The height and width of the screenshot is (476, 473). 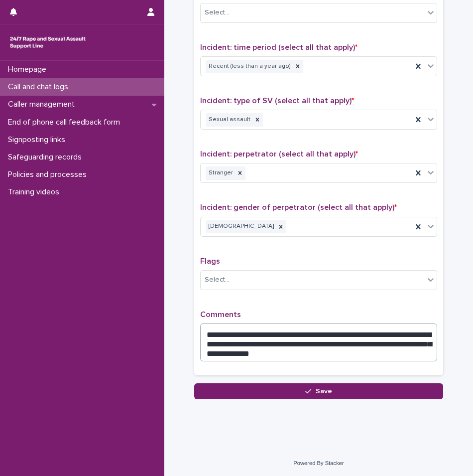 What do you see at coordinates (66, 122) in the screenshot?
I see `p: End of phone call feedback form` at bounding box center [66, 122].